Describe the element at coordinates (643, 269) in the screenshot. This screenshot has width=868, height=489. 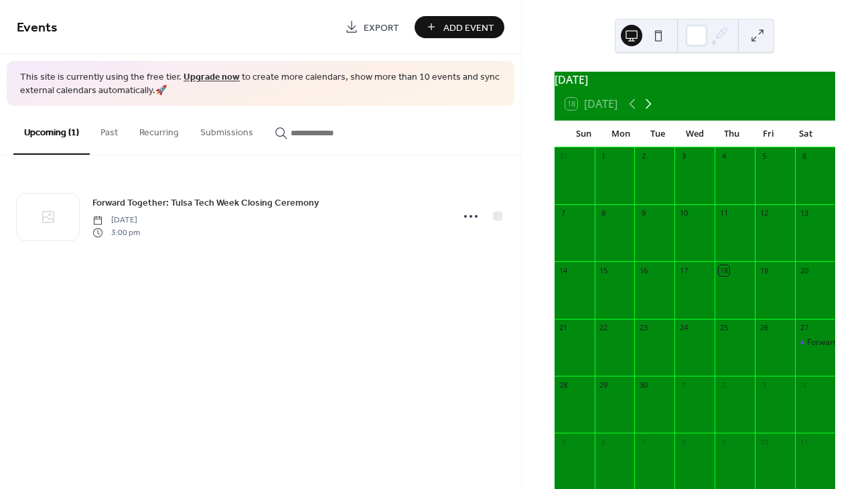
I see `div: 16` at that location.